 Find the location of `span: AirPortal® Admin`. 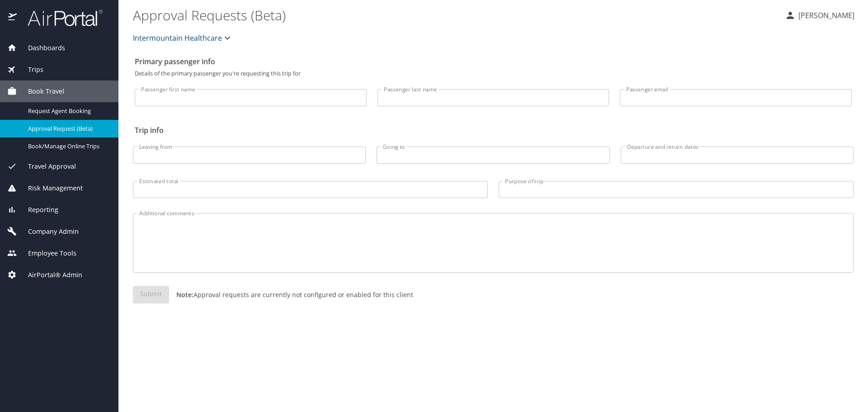

span: AirPortal® Admin is located at coordinates (49, 275).